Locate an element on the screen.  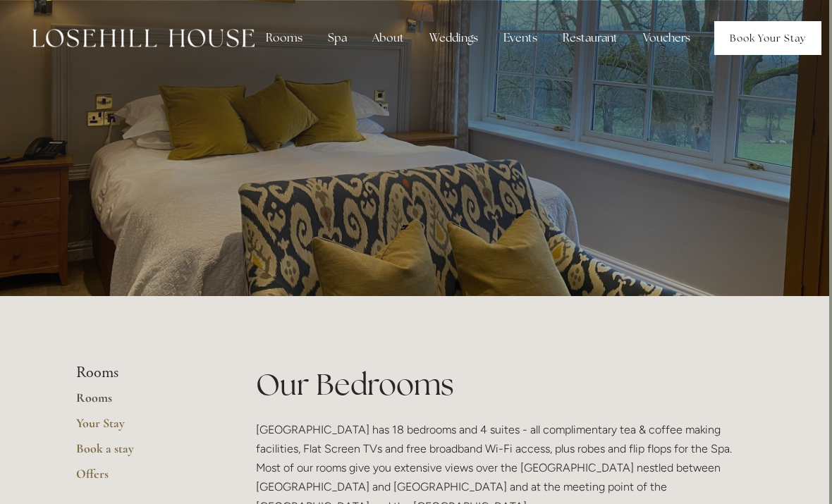
a: Book a stay is located at coordinates (143, 453).